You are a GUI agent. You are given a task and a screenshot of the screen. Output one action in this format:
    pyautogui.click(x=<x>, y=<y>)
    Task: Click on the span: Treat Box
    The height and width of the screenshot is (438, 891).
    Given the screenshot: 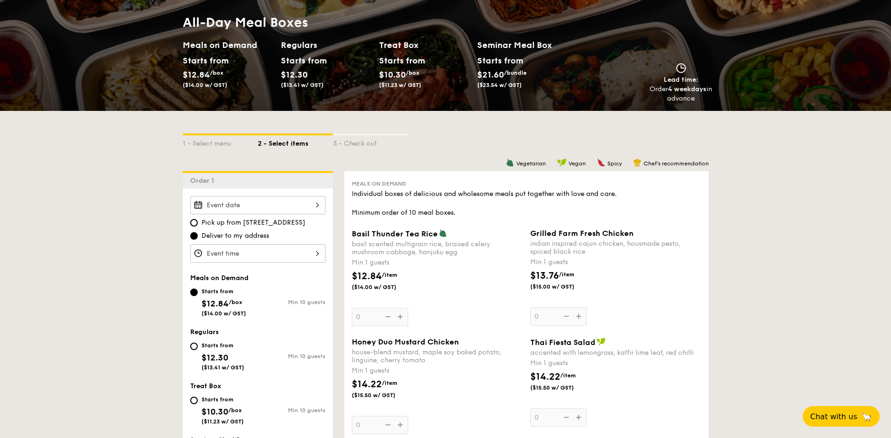 What is the action you would take?
    pyautogui.click(x=206, y=386)
    